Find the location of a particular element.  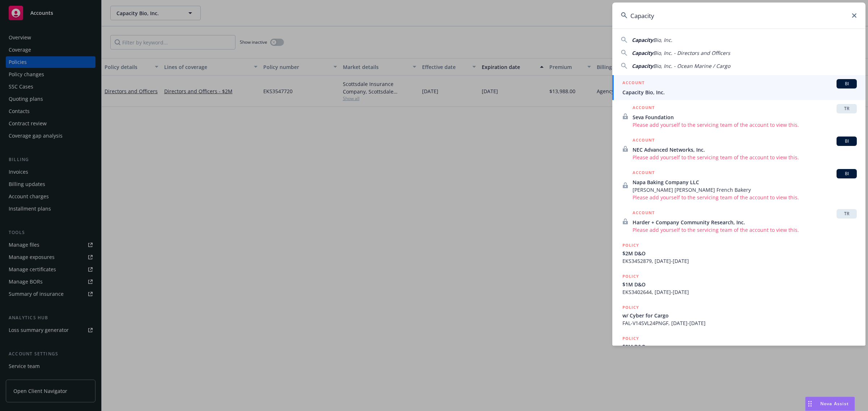

span: Napa Baking Company LLC is located at coordinates (745, 182).